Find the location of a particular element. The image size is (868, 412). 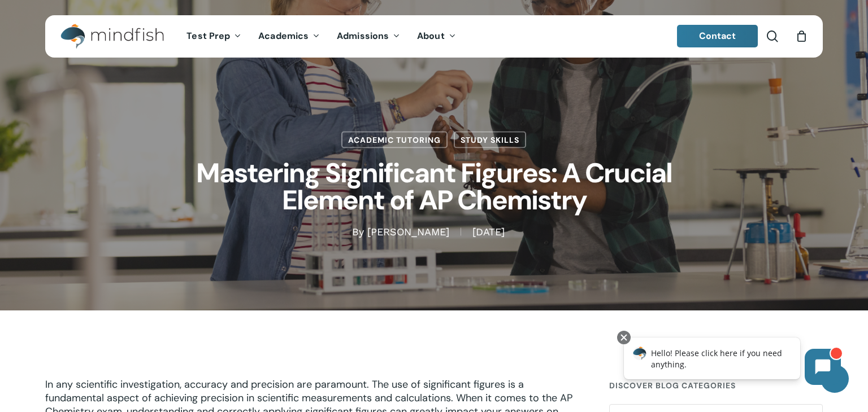

header: Main Menu is located at coordinates (434, 36).